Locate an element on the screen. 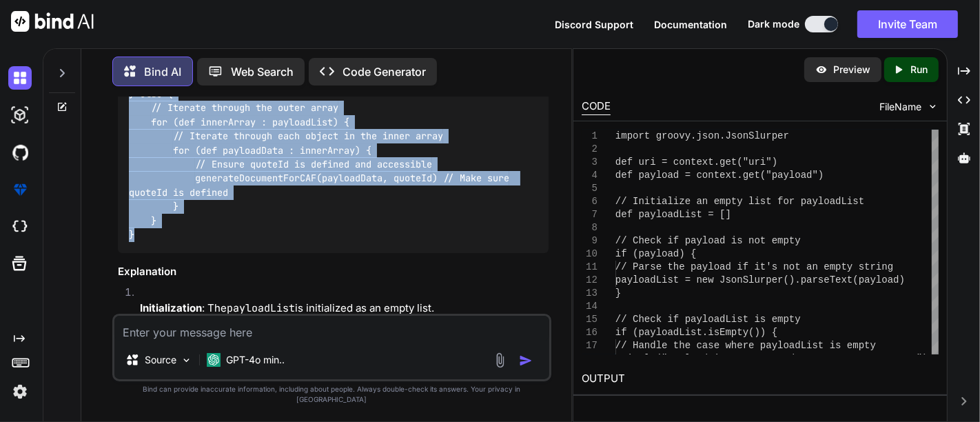 The height and width of the screenshot is (422, 980). code: payloadList is located at coordinates (260, 308).